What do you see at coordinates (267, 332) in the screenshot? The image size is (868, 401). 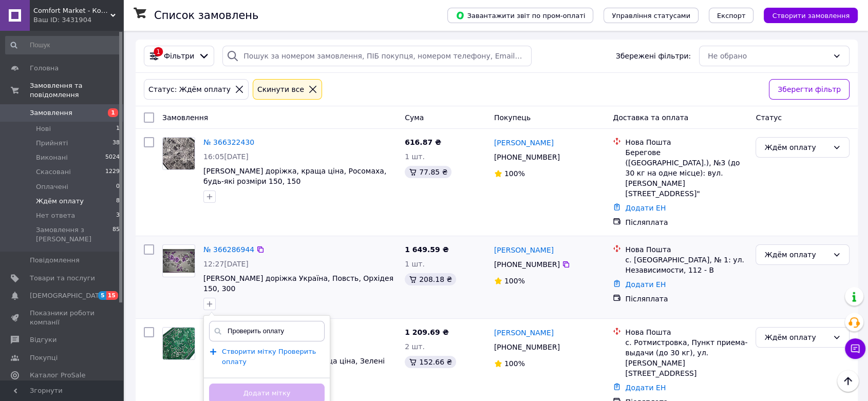 I see `input: Напишіть назву мітки` at bounding box center [267, 332].